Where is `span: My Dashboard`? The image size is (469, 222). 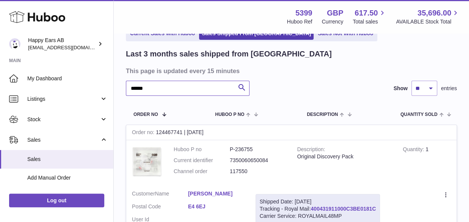
span: My Dashboard is located at coordinates (67, 78).